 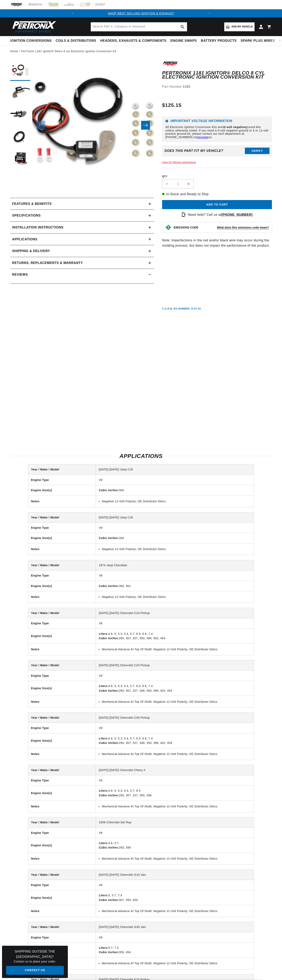 What do you see at coordinates (239, 27) in the screenshot?
I see `a: Add my vehicle` at bounding box center [239, 27].